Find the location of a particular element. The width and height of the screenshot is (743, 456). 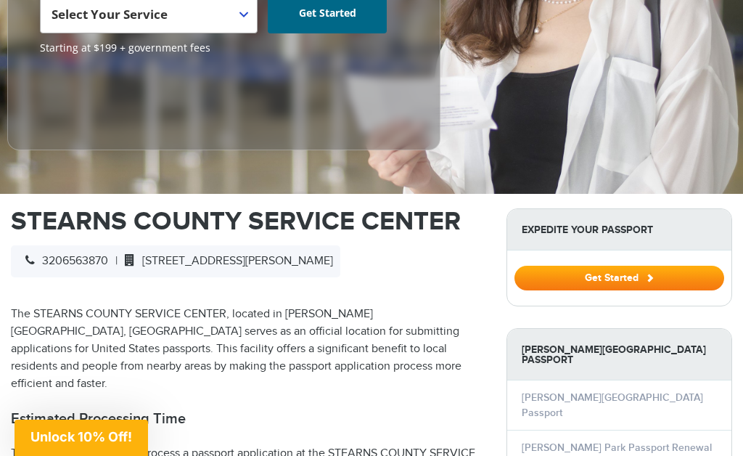

a: Get Started is located at coordinates (619, 277).